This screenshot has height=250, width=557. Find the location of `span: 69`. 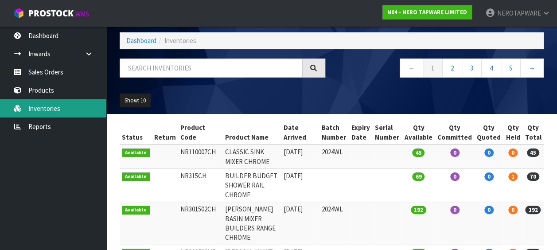

span: 69 is located at coordinates (419, 177).